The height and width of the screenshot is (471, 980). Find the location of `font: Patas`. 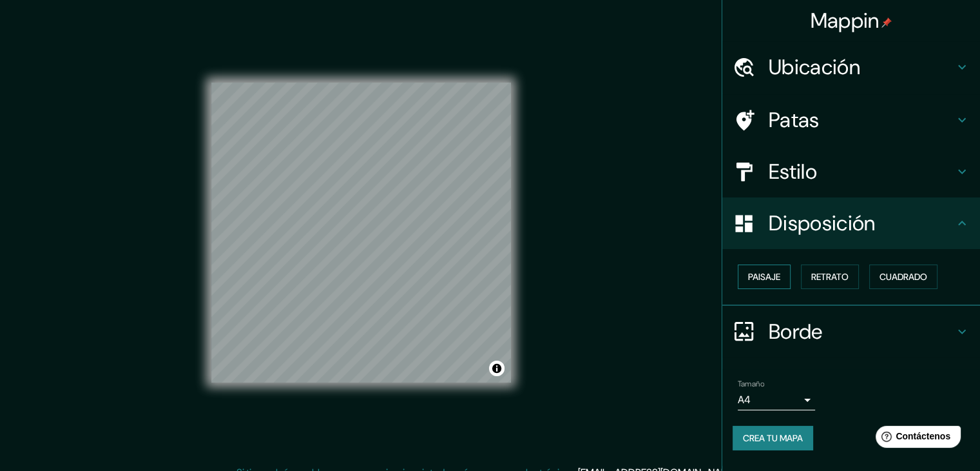

font: Patas is located at coordinates (794, 120).